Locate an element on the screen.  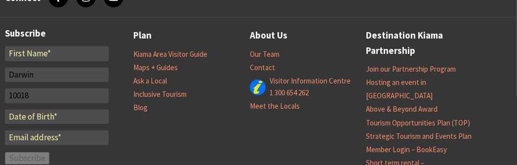
a: 1 300 654 262 is located at coordinates (289, 93).